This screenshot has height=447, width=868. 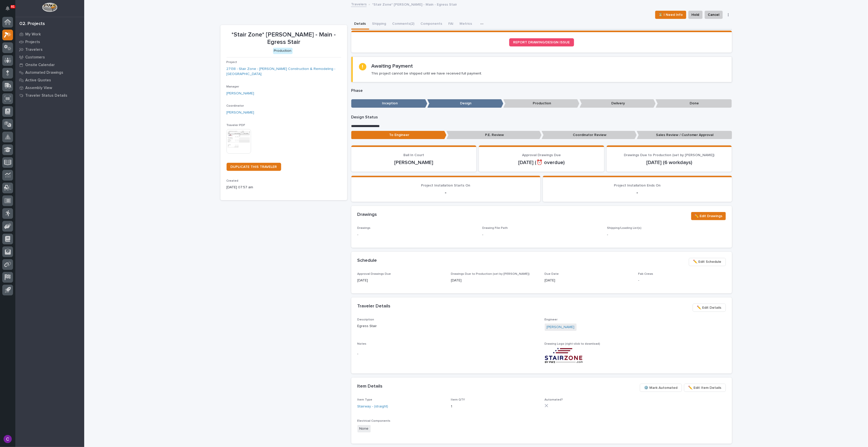 I want to click on p: Phase, so click(x=542, y=91).